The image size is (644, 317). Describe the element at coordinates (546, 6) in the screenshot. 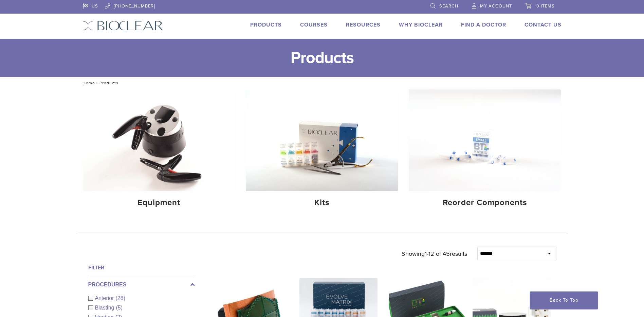

I see `span: 0 items` at that location.